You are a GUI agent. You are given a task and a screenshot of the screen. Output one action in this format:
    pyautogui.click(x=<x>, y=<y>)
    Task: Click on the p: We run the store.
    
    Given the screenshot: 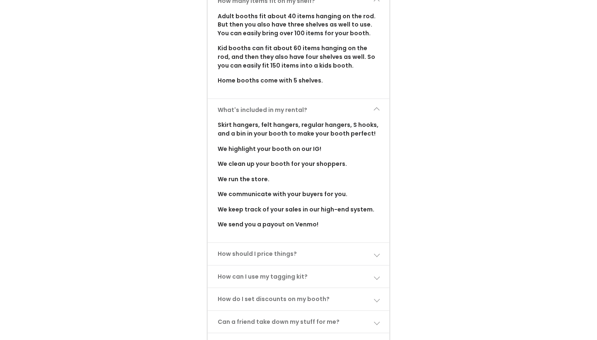 What is the action you would take?
    pyautogui.click(x=298, y=179)
    